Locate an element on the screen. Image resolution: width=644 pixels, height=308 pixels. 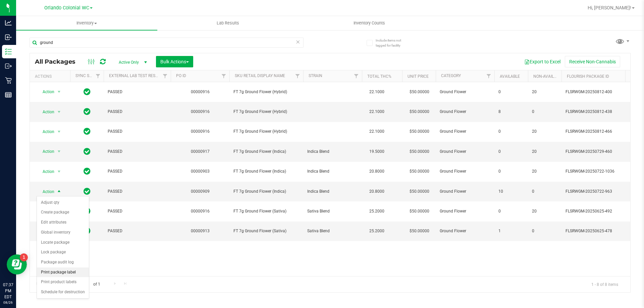
a: Filter is located at coordinates (98, 76).